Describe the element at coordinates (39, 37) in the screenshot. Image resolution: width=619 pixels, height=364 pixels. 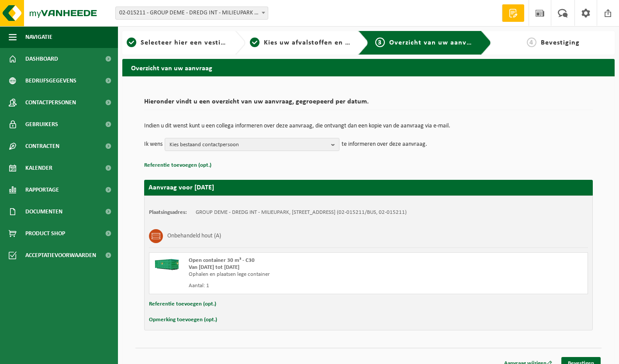
I see `span: Navigatie` at that location.